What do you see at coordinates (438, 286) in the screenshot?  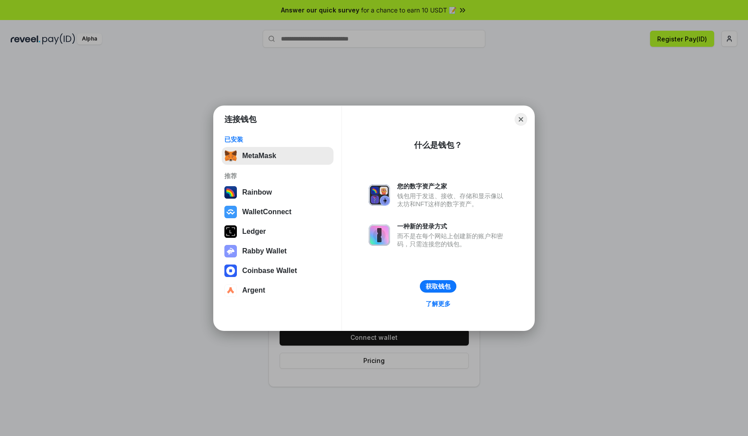 I see `div: 获取钱包` at bounding box center [438, 286].